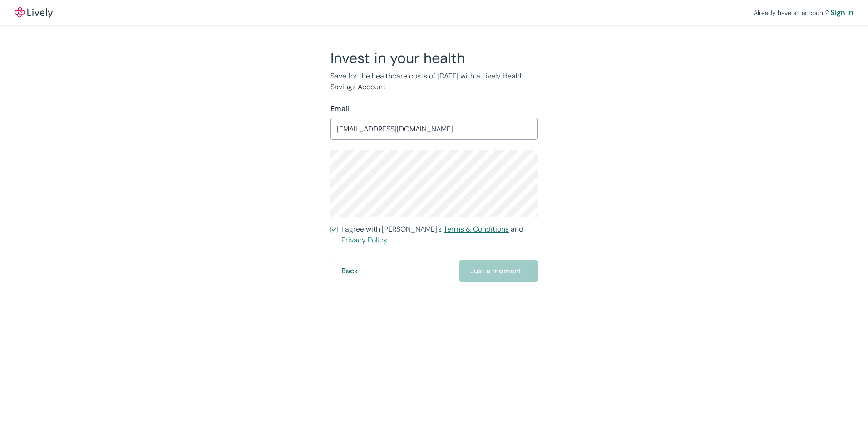 This screenshot has height=436, width=868. Describe the element at coordinates (34, 13) in the screenshot. I see `a: LivelyLively` at that location.